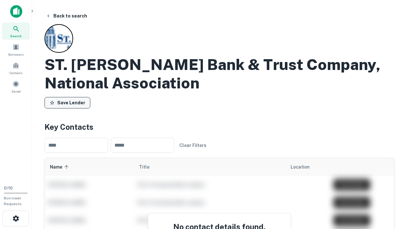 Image resolution: width=407 pixels, height=229 pixels. I want to click on div: Contacts, so click(16, 68).